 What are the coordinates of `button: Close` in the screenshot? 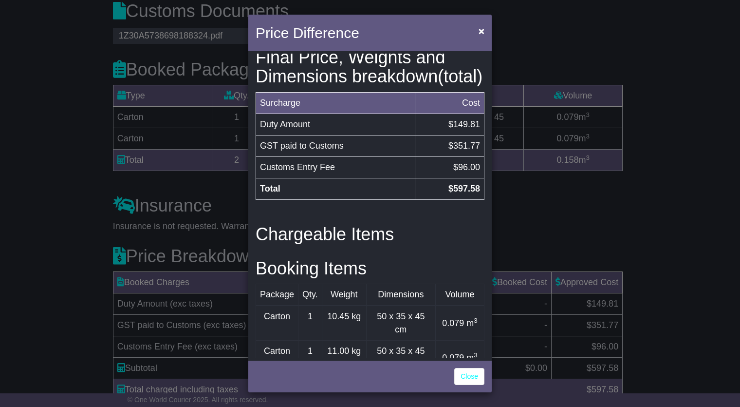 It's located at (482, 31).